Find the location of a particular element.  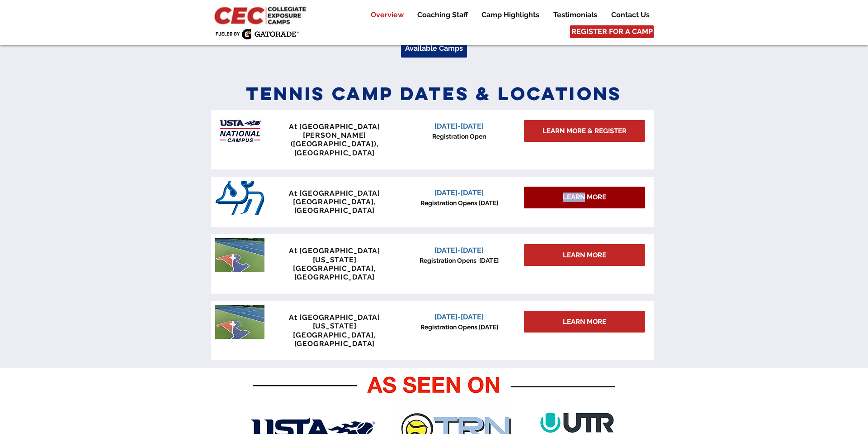

a: REGISTER FOR A CAMP is located at coordinates (612, 32).